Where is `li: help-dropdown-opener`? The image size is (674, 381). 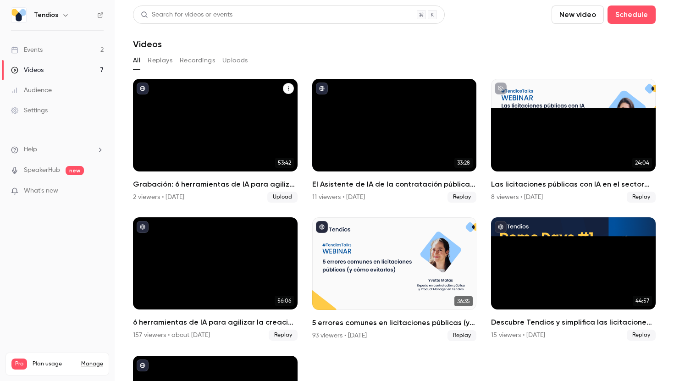
li: help-dropdown-opener is located at coordinates (57, 149).